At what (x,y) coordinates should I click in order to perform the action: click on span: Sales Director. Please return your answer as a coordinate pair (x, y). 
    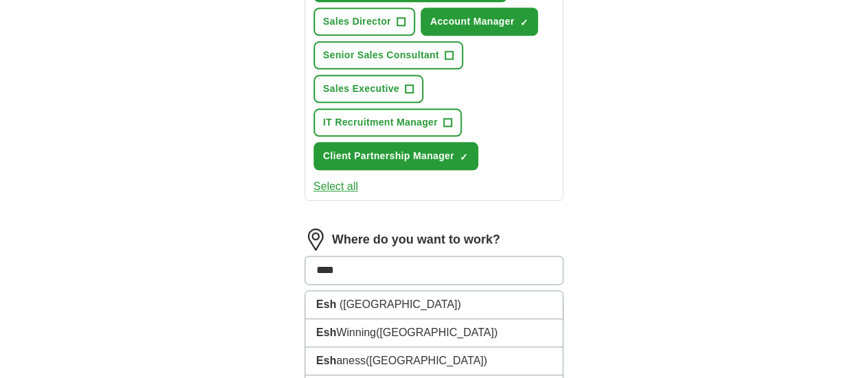
    Looking at the image, I should click on (357, 21).